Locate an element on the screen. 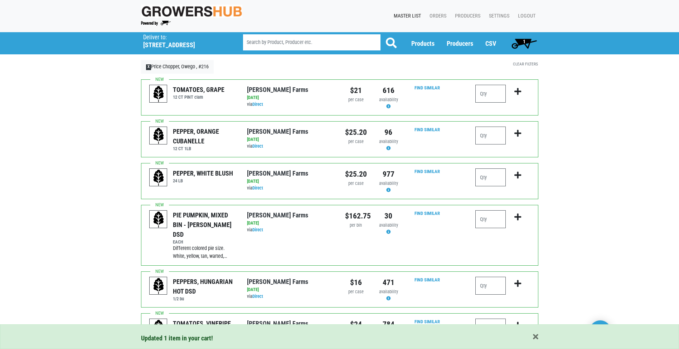  div: Updated 1 item in your cart! is located at coordinates (340, 338).